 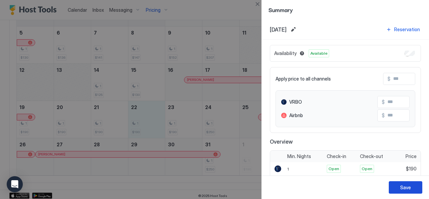 What do you see at coordinates (407, 29) in the screenshot?
I see `div: Reservation` at bounding box center [407, 29].